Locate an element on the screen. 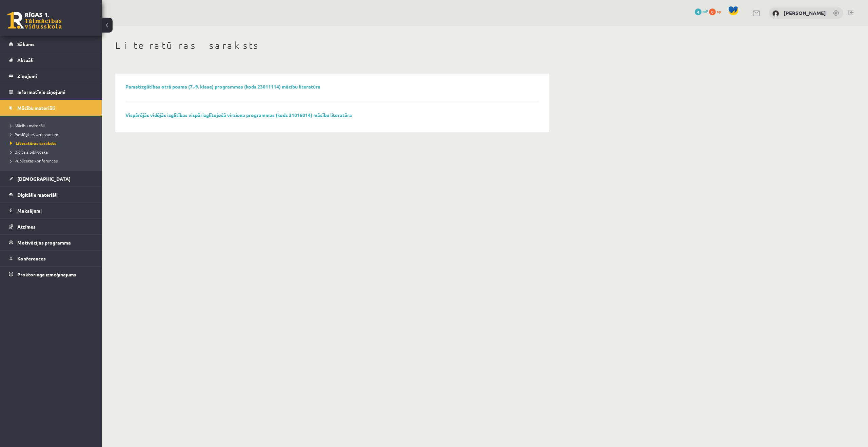 The width and height of the screenshot is (868, 447). a: Proktoringa izmēģinājums is located at coordinates (51, 274).